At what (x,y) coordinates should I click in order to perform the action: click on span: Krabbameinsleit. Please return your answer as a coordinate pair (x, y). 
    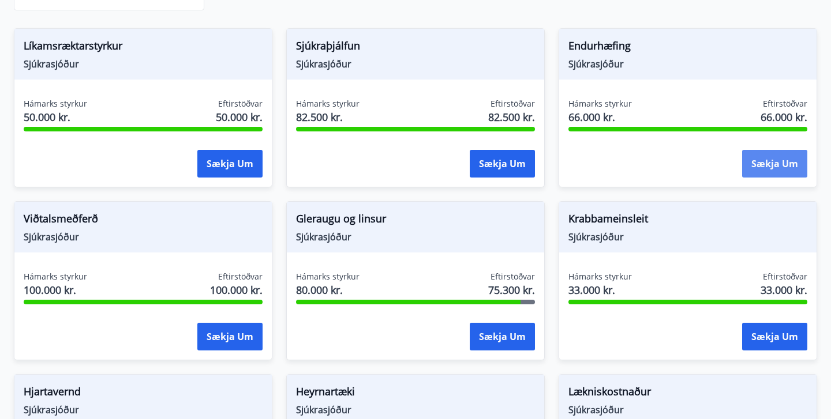
    Looking at the image, I should click on (688, 221).